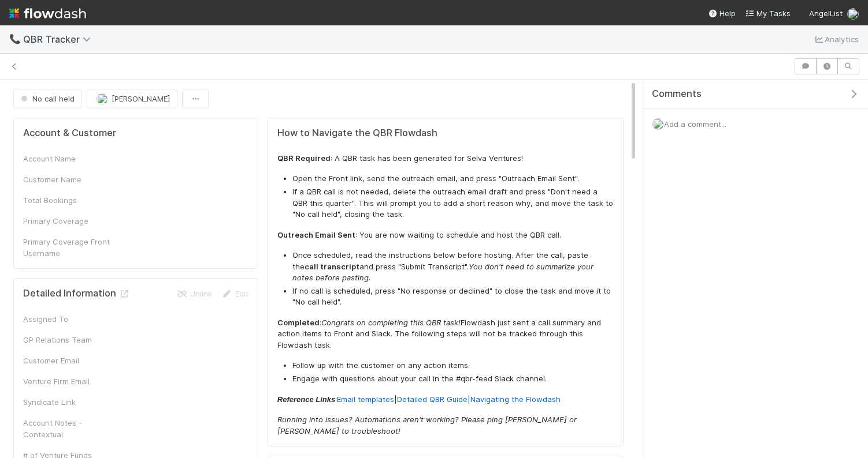 The height and width of the screenshot is (458, 868). Describe the element at coordinates (453, 179) in the screenshot. I see `li: Open the Front link, send the outreach email, and press "Outreach Email Sent".` at that location.